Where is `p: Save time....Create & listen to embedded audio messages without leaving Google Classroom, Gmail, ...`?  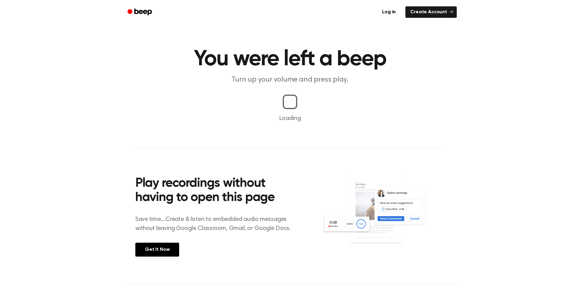
p: Save time....Create & listen to embedded audio messages without leaving Google Classroom, Gmail, ... is located at coordinates (216, 224).